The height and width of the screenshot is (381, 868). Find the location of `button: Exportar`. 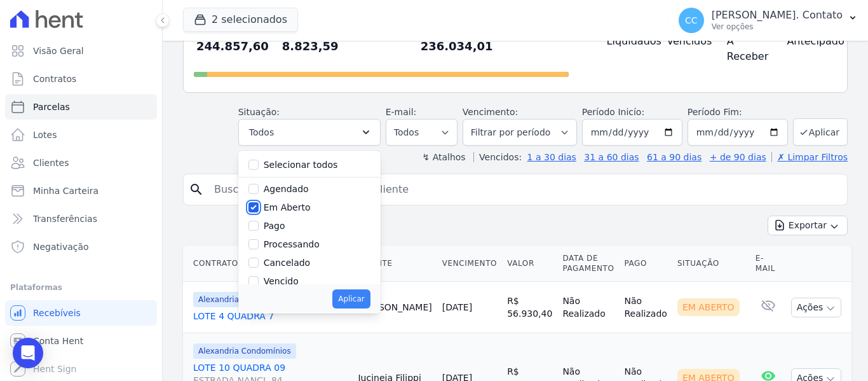

button: Exportar is located at coordinates (808, 225).